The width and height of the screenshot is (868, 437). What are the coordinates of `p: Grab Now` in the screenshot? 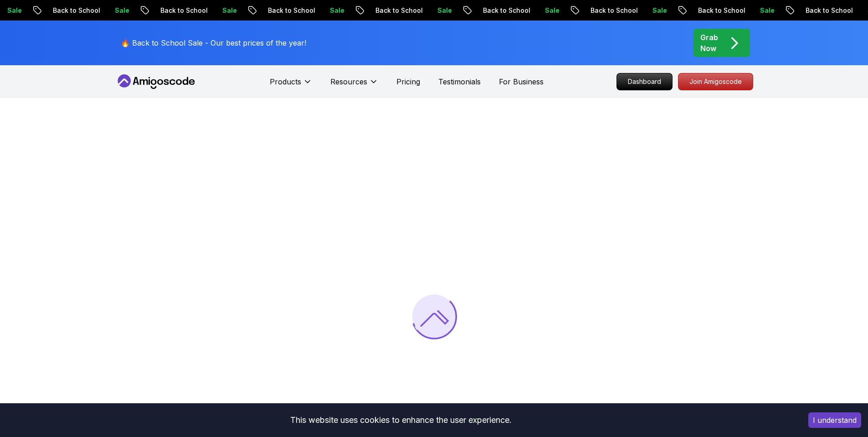 It's located at (709, 43).